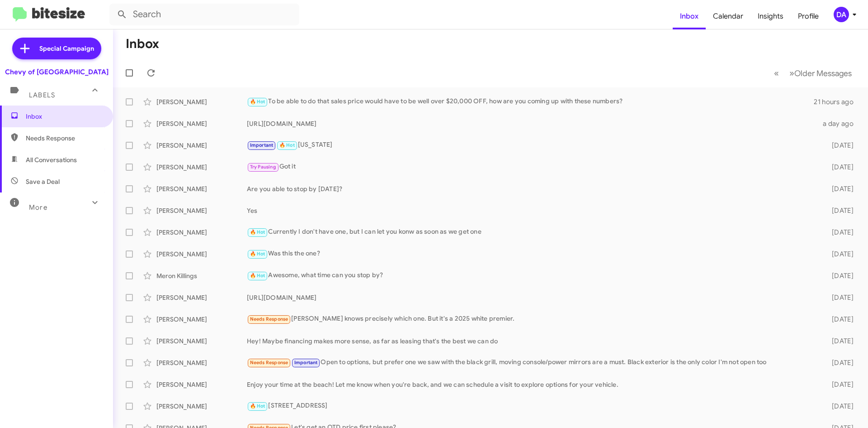 The image size is (868, 428). I want to click on span: Insights, so click(770, 16).